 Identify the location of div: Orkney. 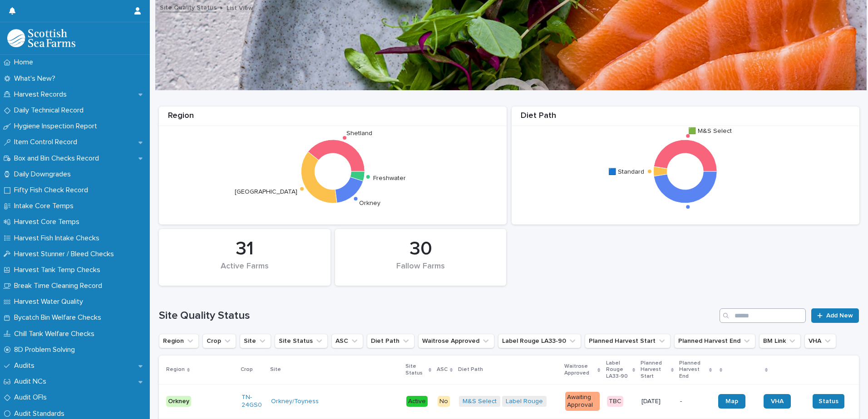
(178, 402).